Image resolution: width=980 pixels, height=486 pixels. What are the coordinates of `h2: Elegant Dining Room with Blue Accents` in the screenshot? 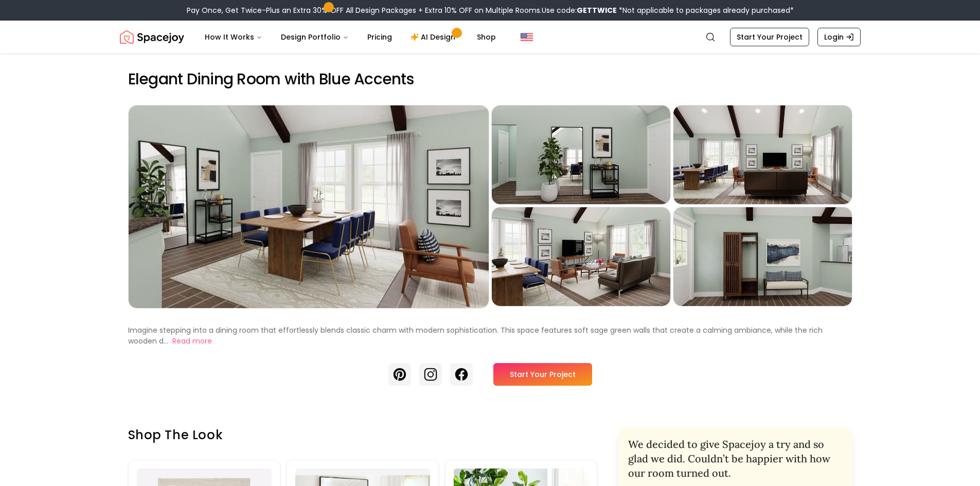 It's located at (490, 79).